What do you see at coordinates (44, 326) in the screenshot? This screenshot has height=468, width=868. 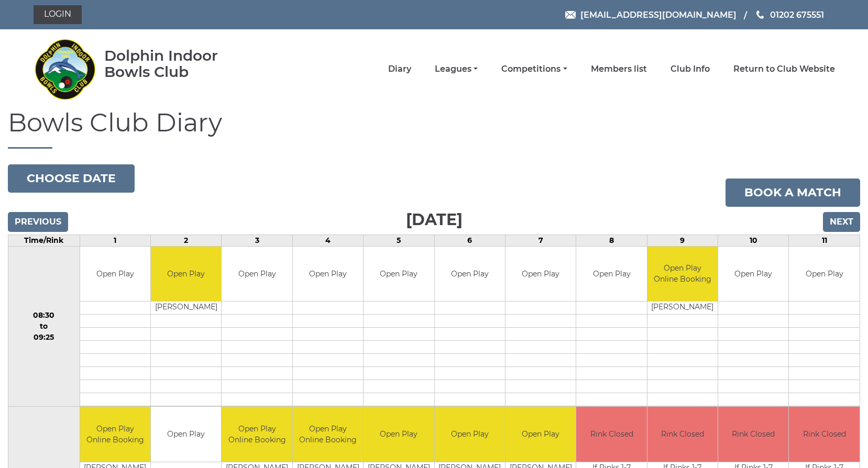 I see `td: 08:30 to 09:25` at bounding box center [44, 326].